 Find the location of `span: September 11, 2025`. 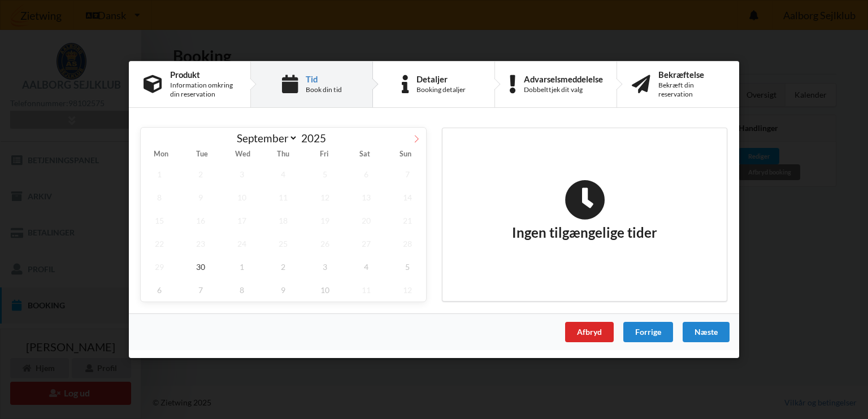

span: September 11, 2025 is located at coordinates (283, 197).